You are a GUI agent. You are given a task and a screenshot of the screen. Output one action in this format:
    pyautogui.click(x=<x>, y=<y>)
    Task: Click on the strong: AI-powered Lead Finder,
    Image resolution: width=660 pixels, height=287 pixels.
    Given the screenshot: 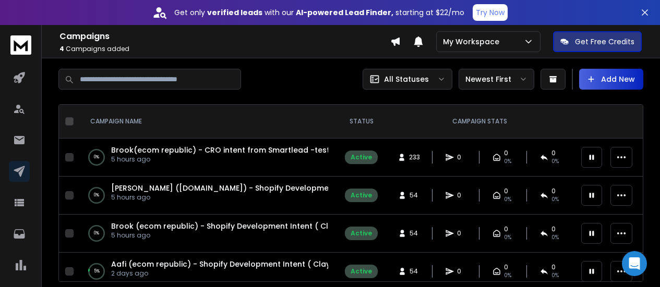 What is the action you would take?
    pyautogui.click(x=344, y=13)
    